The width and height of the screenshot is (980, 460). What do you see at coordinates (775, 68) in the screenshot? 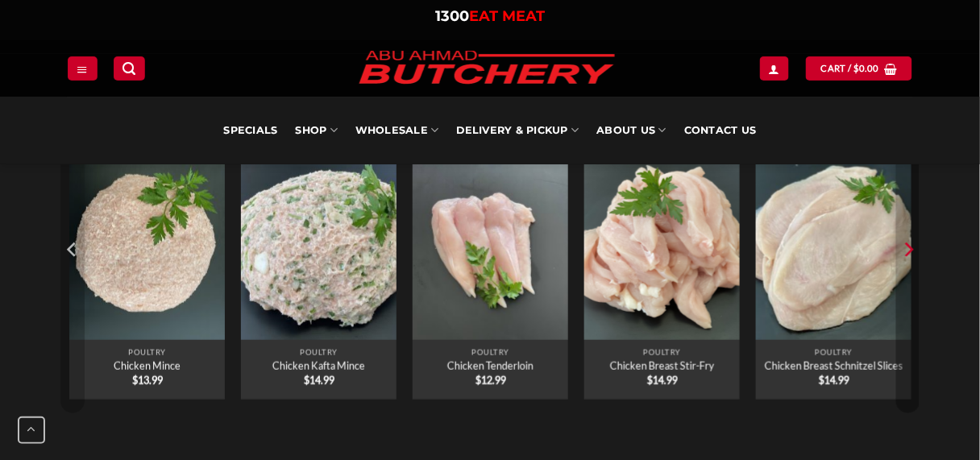
I see `a: Login` at bounding box center [775, 68].